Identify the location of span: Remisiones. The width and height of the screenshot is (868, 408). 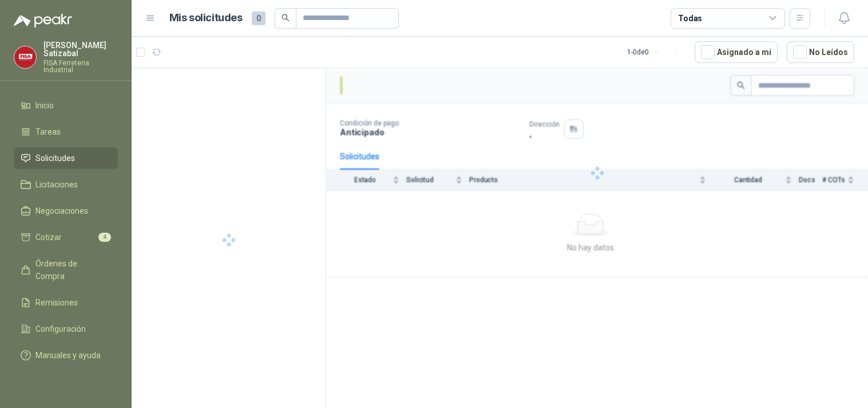
(56, 302).